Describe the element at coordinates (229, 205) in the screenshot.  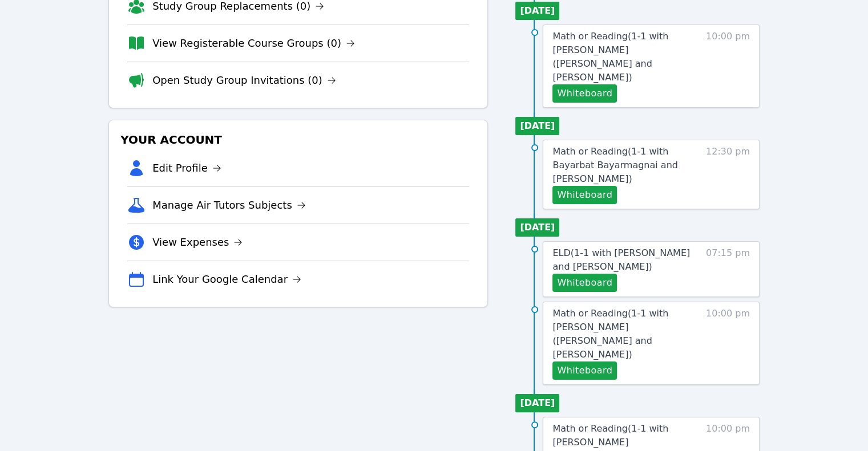
I see `a: Manage Air Tutors Subjects` at that location.